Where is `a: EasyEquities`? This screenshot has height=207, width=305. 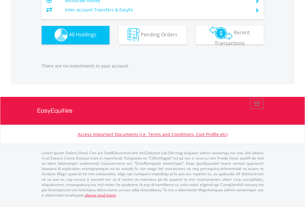
a: EasyEquities is located at coordinates (153, 111).